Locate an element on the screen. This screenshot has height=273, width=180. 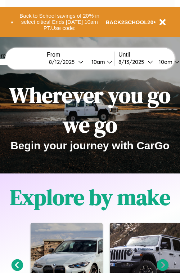
b: BACK2SCHOOL20 is located at coordinates (130, 22).